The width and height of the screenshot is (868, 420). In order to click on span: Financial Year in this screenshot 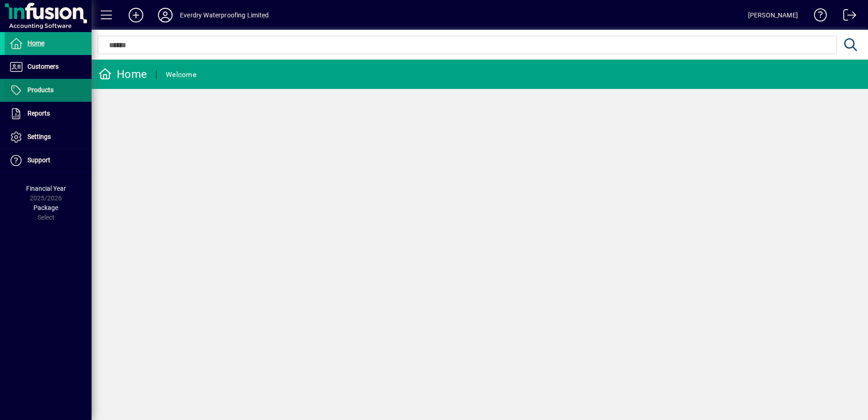, I will do `click(46, 188)`.